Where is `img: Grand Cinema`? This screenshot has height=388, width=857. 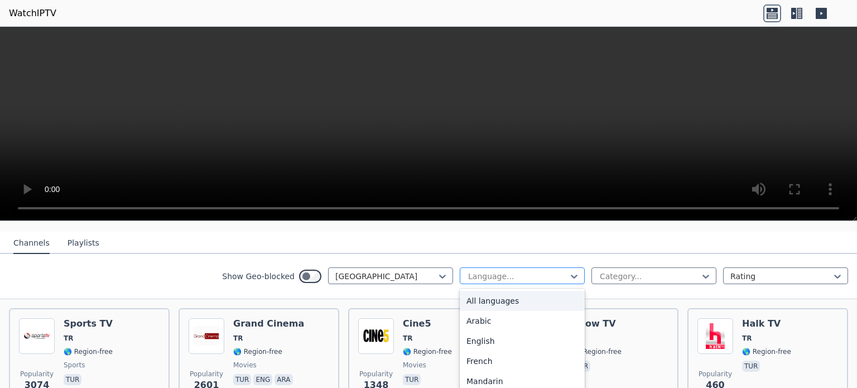
img: Grand Cinema is located at coordinates (206, 336).